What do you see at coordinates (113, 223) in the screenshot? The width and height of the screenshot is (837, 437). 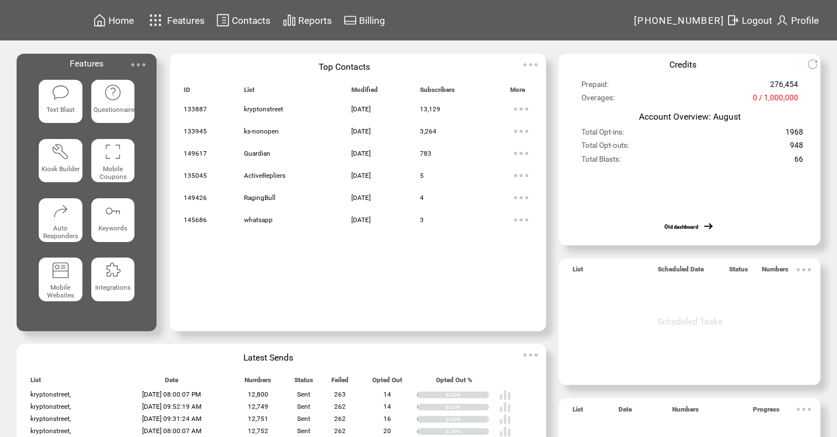 I see `a: Keywords` at bounding box center [113, 223].